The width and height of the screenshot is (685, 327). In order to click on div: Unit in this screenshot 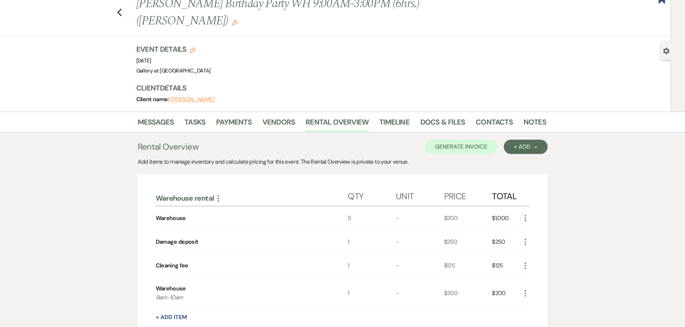, I will do `click(420, 195)`.